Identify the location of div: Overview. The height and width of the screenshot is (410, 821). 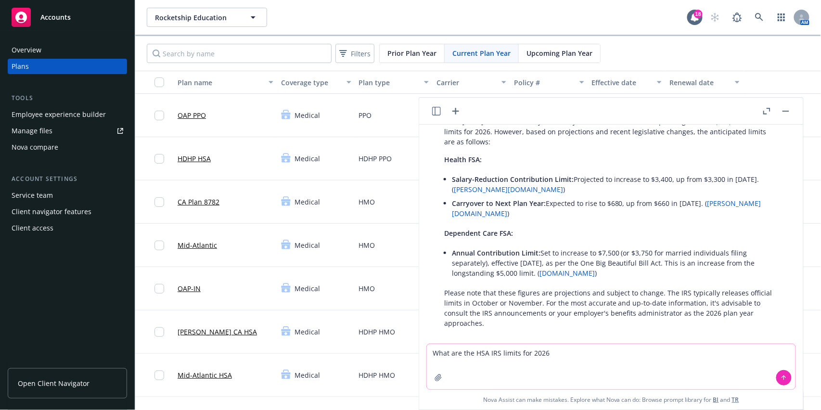
(26, 50).